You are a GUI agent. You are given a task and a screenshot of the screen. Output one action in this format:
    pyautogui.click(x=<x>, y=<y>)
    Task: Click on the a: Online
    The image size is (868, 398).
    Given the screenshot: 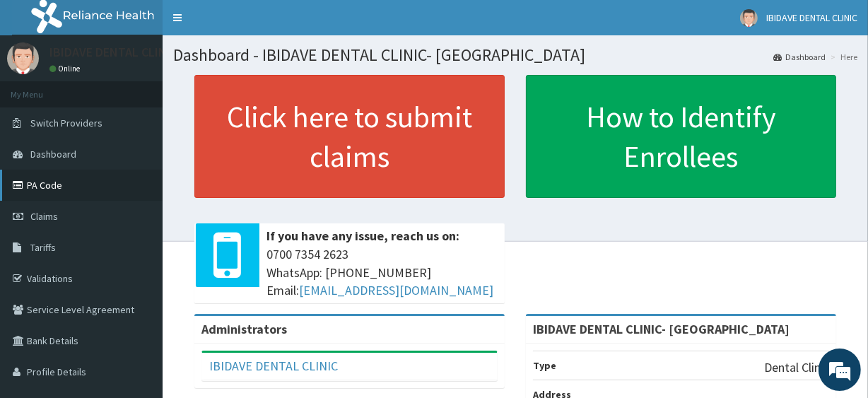 What is the action you would take?
    pyautogui.click(x=66, y=68)
    